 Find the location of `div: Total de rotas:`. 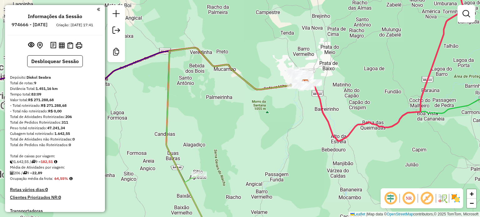

div: Total de rotas: is located at coordinates (55, 83).